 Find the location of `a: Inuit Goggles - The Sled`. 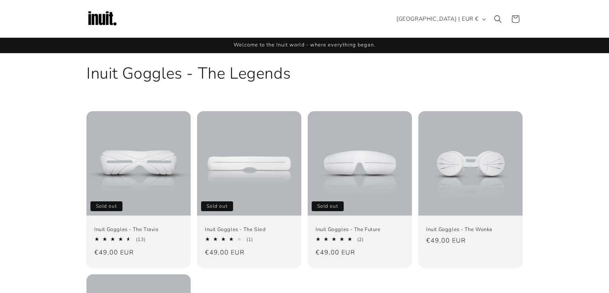

a: Inuit Goggles - The Sled is located at coordinates (249, 229).